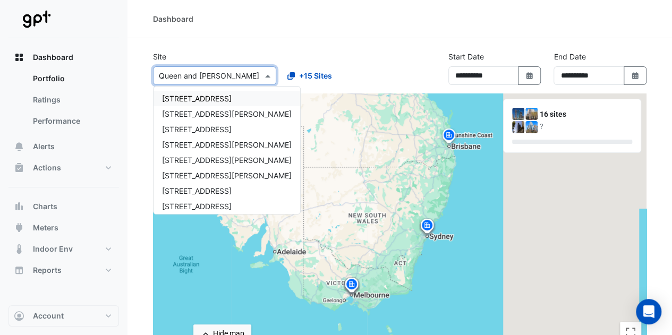 Image resolution: width=672 pixels, height=335 pixels. I want to click on app-icon: Charts, so click(19, 207).